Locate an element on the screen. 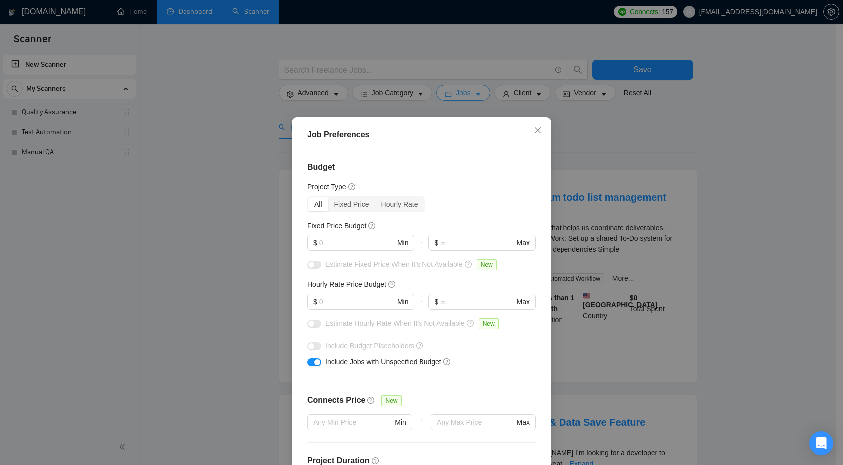  input: Any Min Price is located at coordinates (353, 422).